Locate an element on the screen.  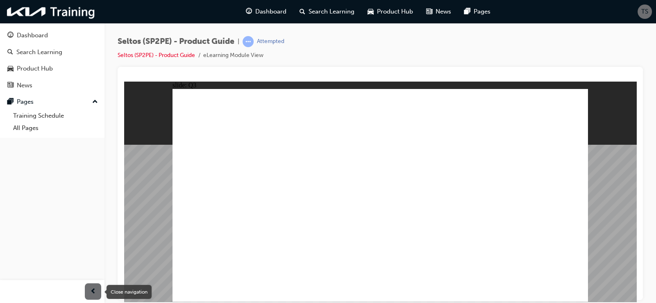
a: search-iconSearch Learning is located at coordinates (327, 11).